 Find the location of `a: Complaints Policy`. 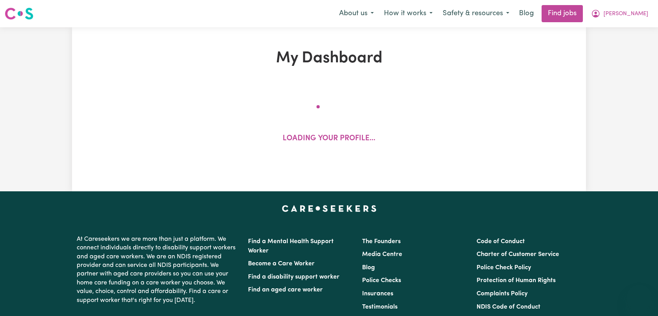

a: Complaints Policy is located at coordinates (502, 294).